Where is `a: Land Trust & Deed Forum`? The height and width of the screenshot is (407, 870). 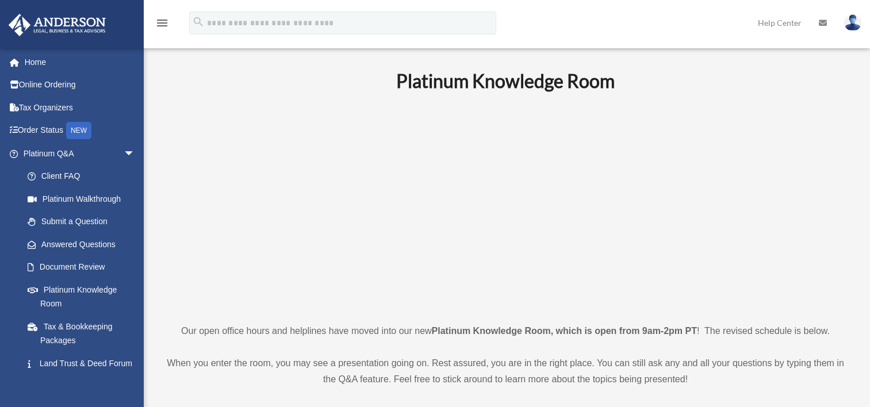
a: Land Trust & Deed Forum is located at coordinates (84, 364).